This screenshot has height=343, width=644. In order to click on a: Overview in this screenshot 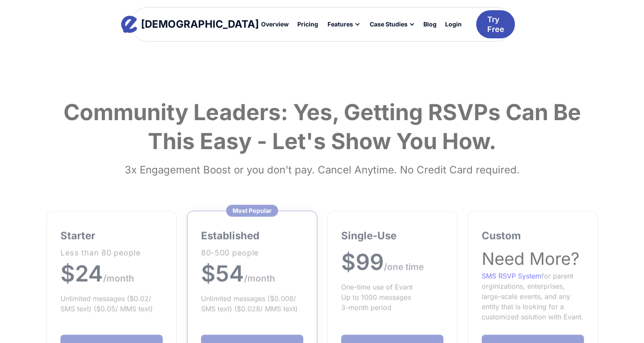, I will do `click(275, 24)`.